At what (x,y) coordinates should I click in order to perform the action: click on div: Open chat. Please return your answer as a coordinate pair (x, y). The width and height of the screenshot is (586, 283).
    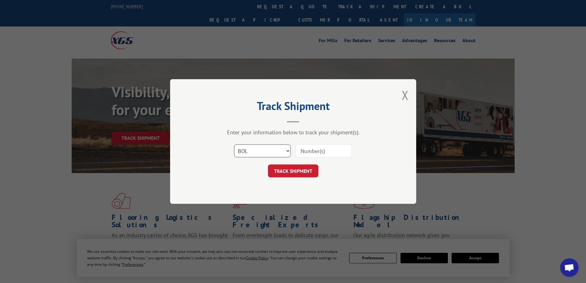
    Looking at the image, I should click on (570, 267).